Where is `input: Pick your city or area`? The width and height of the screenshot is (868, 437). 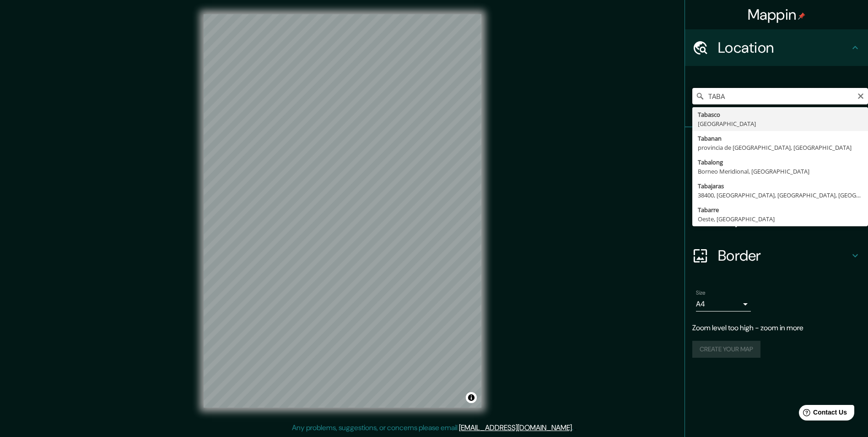 input: Pick your city or area is located at coordinates (781, 96).